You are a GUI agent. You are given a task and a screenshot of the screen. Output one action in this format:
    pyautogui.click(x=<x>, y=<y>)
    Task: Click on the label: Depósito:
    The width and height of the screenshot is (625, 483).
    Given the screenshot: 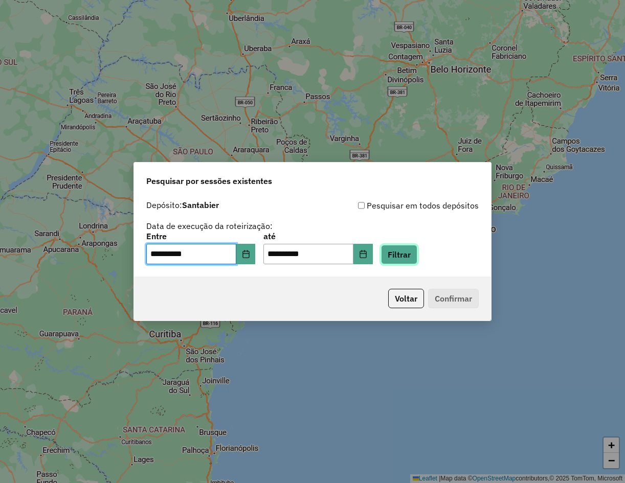 What is the action you would take?
    pyautogui.click(x=182, y=205)
    